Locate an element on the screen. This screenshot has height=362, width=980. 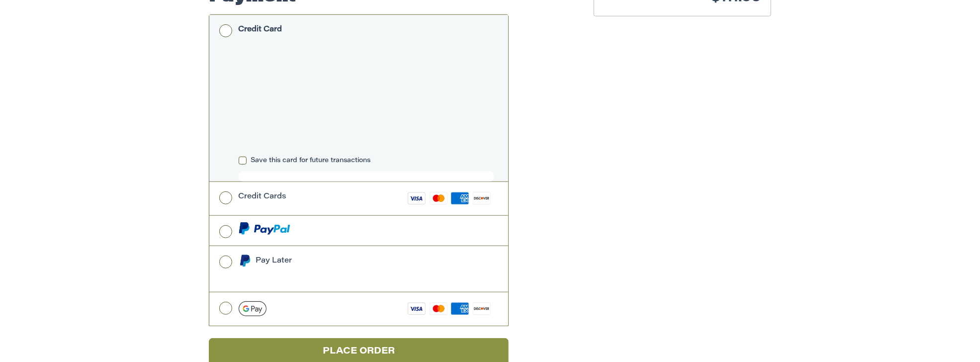
div: Credit Card is located at coordinates (260, 30).